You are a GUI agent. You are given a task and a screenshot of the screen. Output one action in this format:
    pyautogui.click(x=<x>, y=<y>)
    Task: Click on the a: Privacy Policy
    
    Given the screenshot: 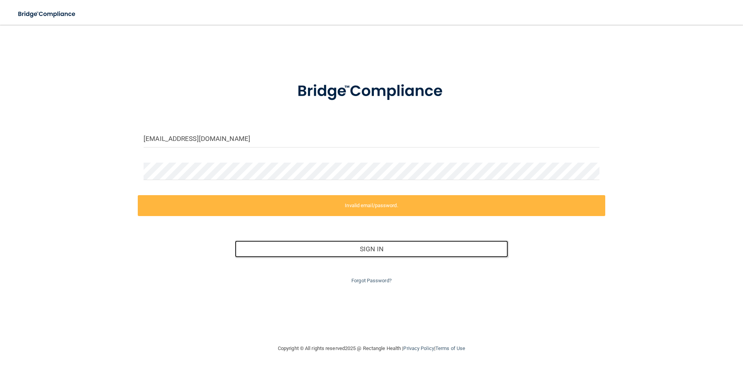 What is the action you would take?
    pyautogui.click(x=419, y=348)
    